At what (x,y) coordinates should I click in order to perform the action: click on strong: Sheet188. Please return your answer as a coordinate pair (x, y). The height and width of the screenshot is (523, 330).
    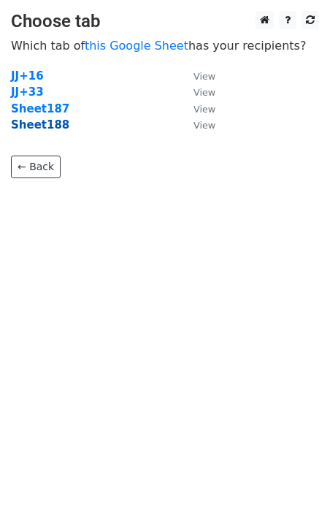
    Looking at the image, I should click on (40, 125).